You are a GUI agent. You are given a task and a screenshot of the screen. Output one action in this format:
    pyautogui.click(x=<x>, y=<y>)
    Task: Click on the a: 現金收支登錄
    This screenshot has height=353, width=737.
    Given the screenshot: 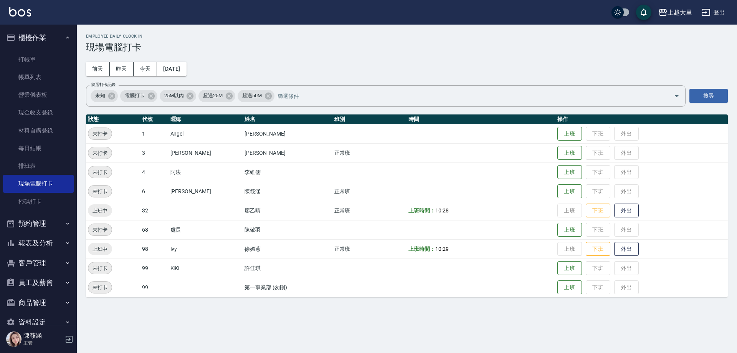 What is the action you would take?
    pyautogui.click(x=38, y=112)
    